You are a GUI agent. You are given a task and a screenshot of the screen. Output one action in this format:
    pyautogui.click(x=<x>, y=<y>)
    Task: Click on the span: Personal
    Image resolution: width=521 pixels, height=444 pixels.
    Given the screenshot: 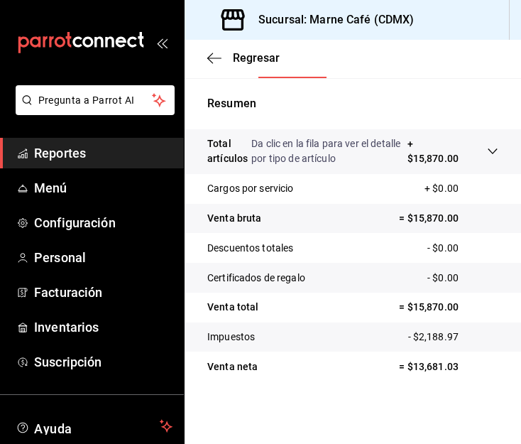 What is the action you would take?
    pyautogui.click(x=103, y=257)
    